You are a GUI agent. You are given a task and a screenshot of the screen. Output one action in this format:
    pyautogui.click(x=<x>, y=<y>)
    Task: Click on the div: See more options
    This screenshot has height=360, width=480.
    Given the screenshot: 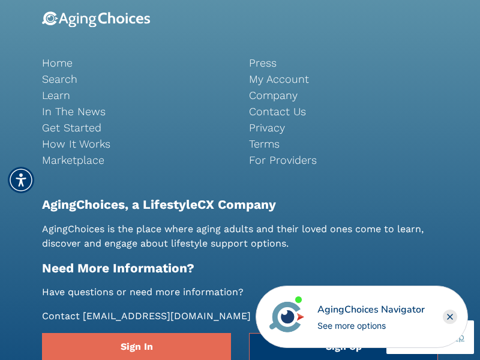 What is the action you would take?
    pyautogui.click(x=371, y=325)
    